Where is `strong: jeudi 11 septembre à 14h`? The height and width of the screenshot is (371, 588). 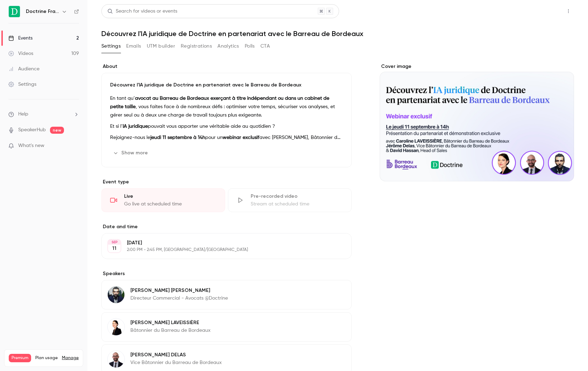
strong: jeudi 11 septembre à 14h is located at coordinates (178, 138).